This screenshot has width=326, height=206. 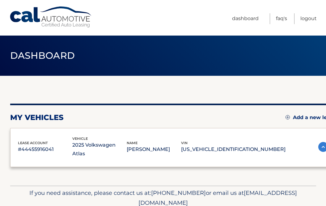 What do you see at coordinates (132, 143) in the screenshot?
I see `span: name` at bounding box center [132, 143].